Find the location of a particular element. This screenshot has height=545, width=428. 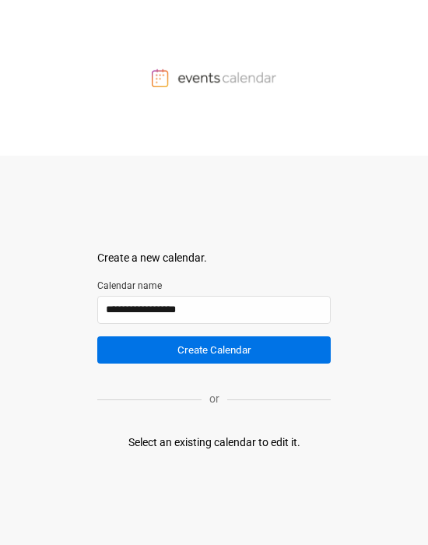

p: or is located at coordinates (214, 399).